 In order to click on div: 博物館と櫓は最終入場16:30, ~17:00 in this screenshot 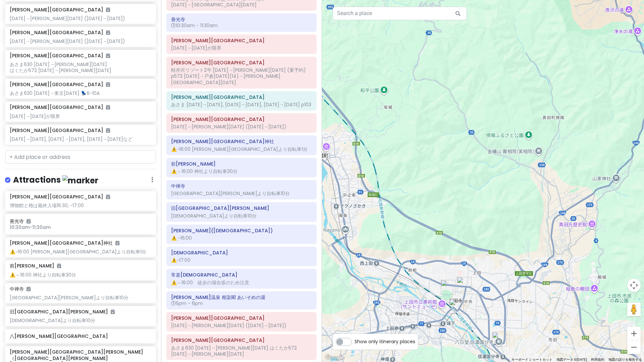, I will do `click(80, 205)`.